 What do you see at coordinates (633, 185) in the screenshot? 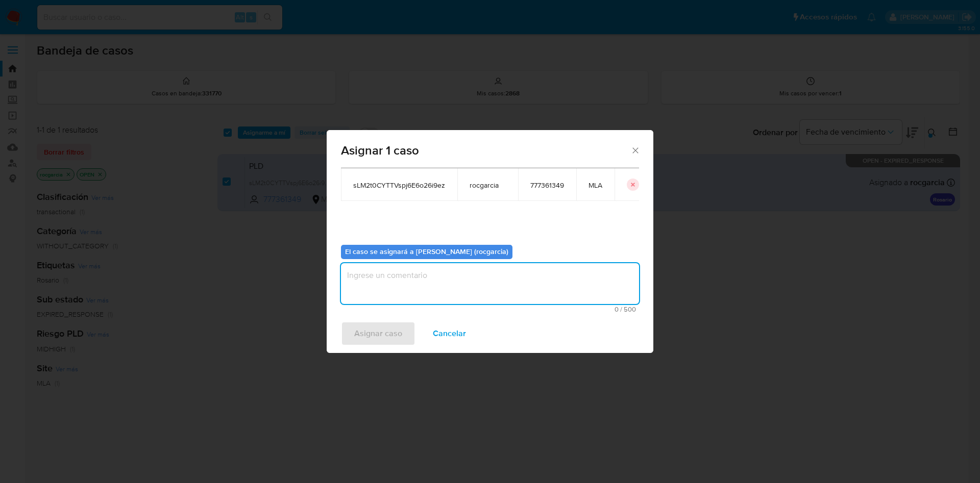
I see `button: icon-button` at bounding box center [633, 185].